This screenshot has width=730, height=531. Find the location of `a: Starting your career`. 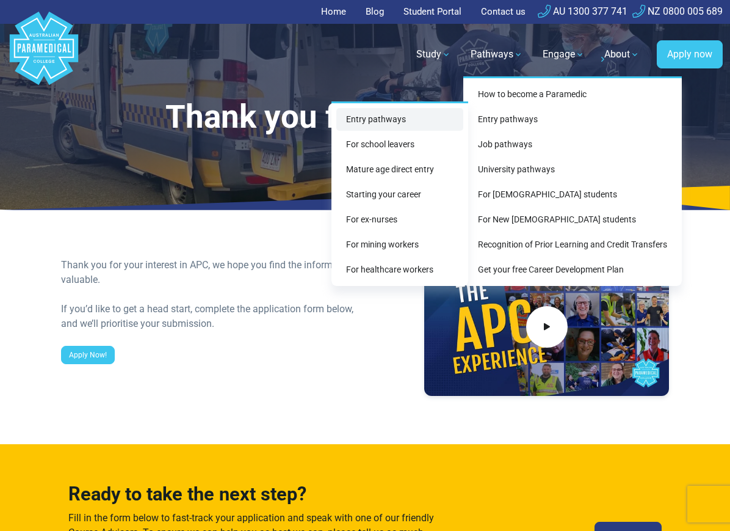

a: Starting your career is located at coordinates (400, 194).